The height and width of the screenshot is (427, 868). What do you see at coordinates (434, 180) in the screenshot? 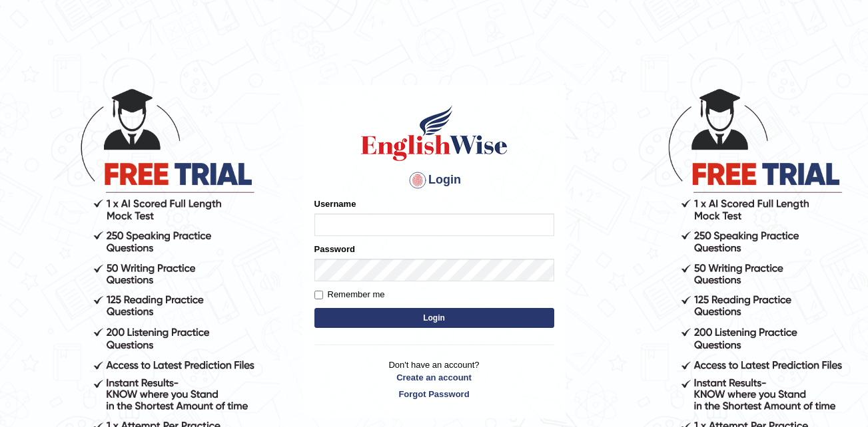
I see `h4: Login` at bounding box center [434, 180].